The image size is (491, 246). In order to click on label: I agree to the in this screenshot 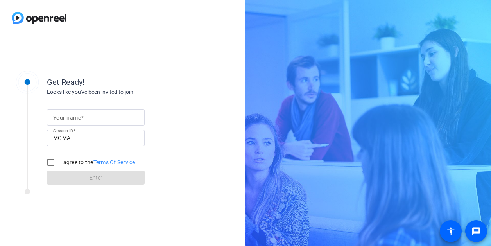, I will do `click(97, 162)`.